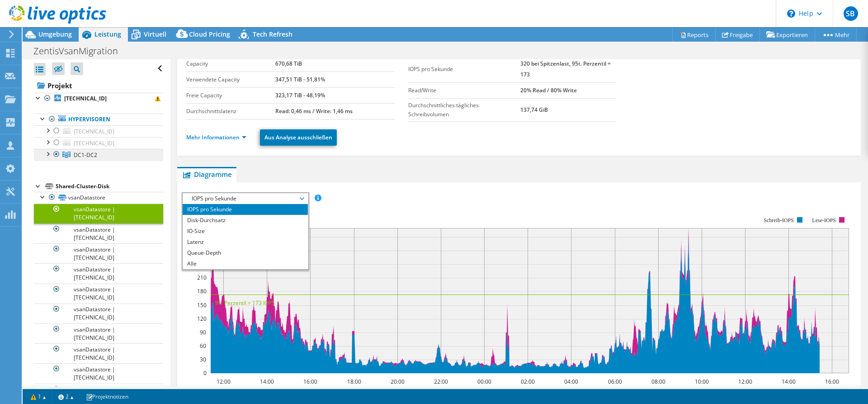  I want to click on span: DC1-DC2, so click(85, 155).